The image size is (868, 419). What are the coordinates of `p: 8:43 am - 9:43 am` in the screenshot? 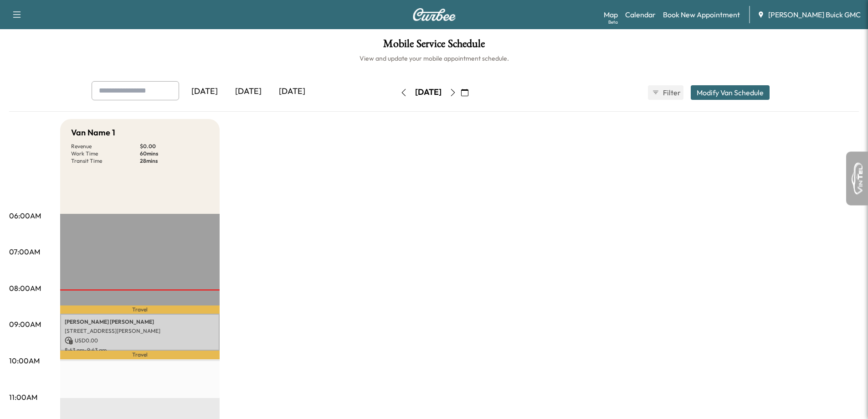 It's located at (140, 350).